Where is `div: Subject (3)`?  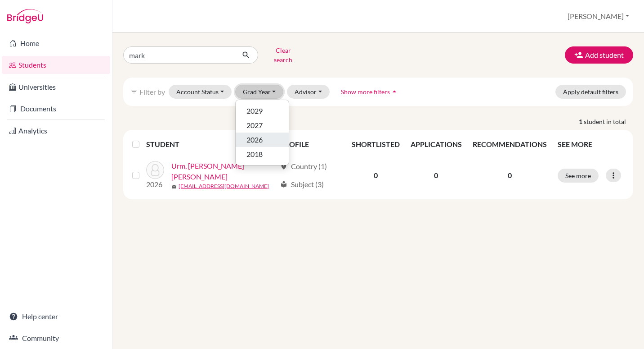 div: Subject (3) is located at coordinates (302, 184).